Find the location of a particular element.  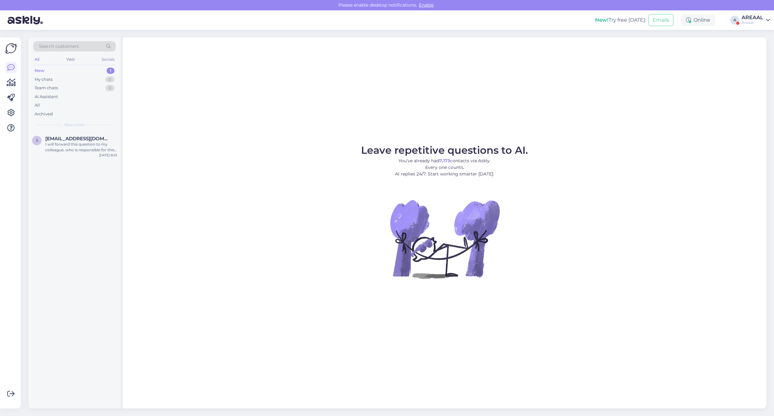

b: 7,173 is located at coordinates (445, 161).